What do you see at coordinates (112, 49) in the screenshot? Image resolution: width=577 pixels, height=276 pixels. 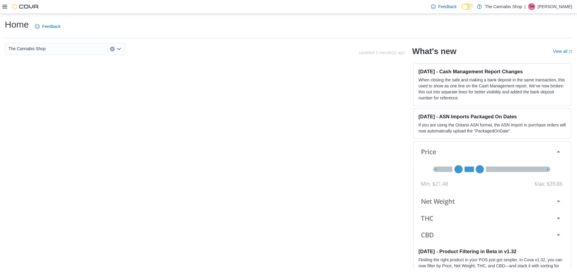 I see `button: Clear input` at bounding box center [112, 49].